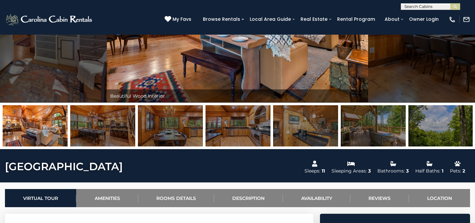  Describe the element at coordinates (221, 19) in the screenshot. I see `a: Browse Rentals` at that location.